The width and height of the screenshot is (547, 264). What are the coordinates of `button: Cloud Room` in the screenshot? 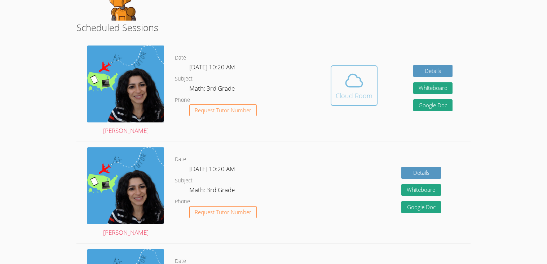 It's located at (354, 85).